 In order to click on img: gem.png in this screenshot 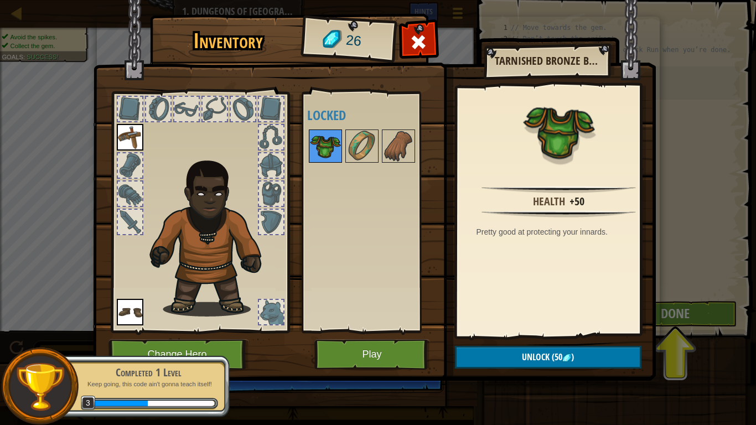, I will do `click(567, 358)`.